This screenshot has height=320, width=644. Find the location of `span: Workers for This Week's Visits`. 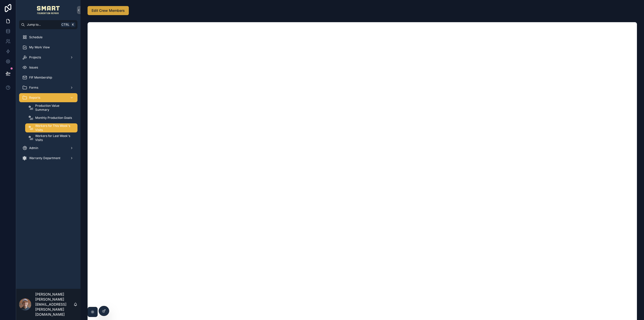

span: Workers for This Week's Visits is located at coordinates (54, 128).